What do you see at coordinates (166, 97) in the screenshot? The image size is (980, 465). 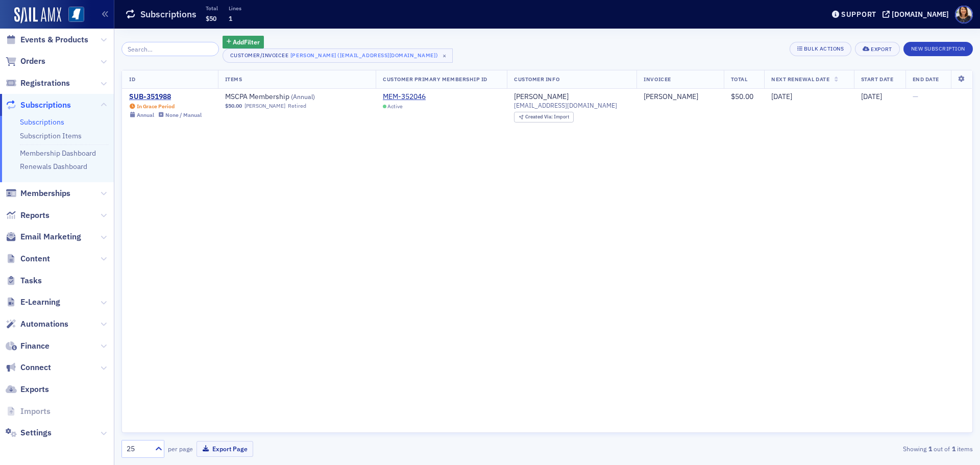 I see `a: SUB-351988` at bounding box center [166, 97].